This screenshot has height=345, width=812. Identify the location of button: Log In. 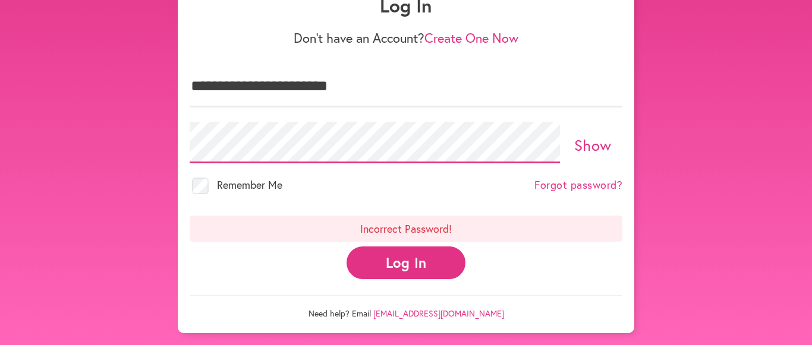
(406, 263).